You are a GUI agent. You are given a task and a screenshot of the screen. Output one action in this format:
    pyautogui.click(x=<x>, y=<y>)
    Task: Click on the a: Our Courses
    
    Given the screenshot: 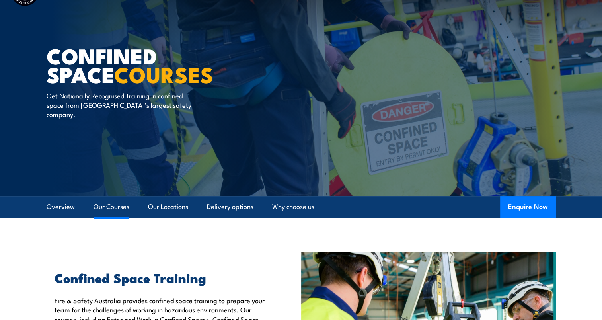 What is the action you would take?
    pyautogui.click(x=111, y=206)
    